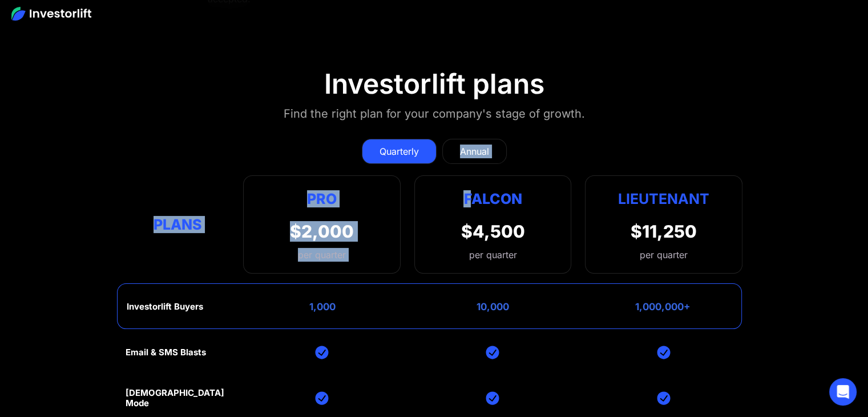  What do you see at coordinates (493, 231) in the screenshot?
I see `div: $4,500` at bounding box center [493, 231].